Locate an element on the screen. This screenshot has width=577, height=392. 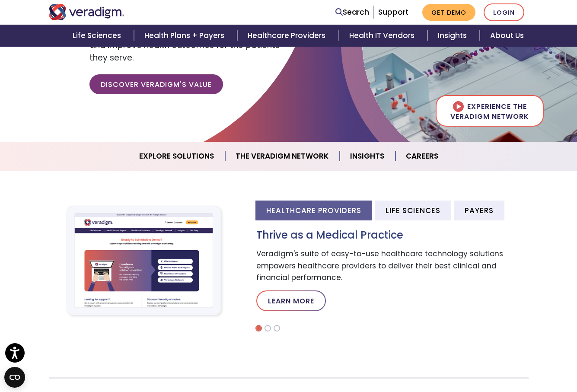
a: Healthcare Providers is located at coordinates (288, 35).